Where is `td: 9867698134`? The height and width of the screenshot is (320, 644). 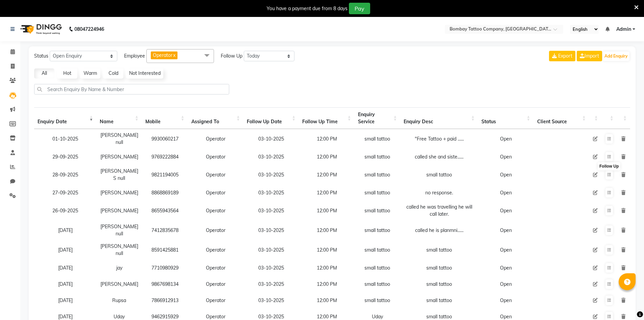 td: 9867698134 is located at coordinates (165, 284).